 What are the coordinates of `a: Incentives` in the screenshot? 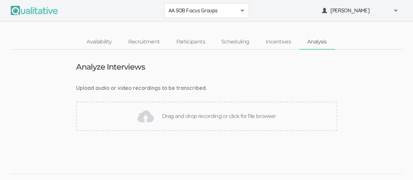 It's located at (278, 42).